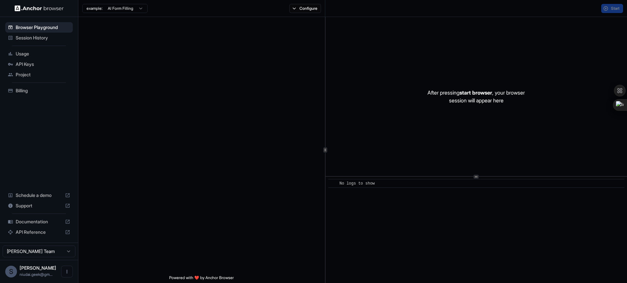  I want to click on div: S, so click(11, 272).